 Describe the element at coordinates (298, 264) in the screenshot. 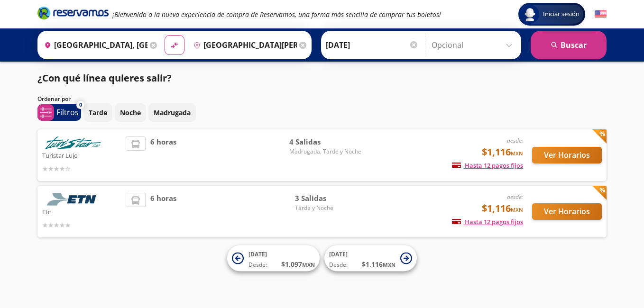

I see `span: $ 1,097` at that location.